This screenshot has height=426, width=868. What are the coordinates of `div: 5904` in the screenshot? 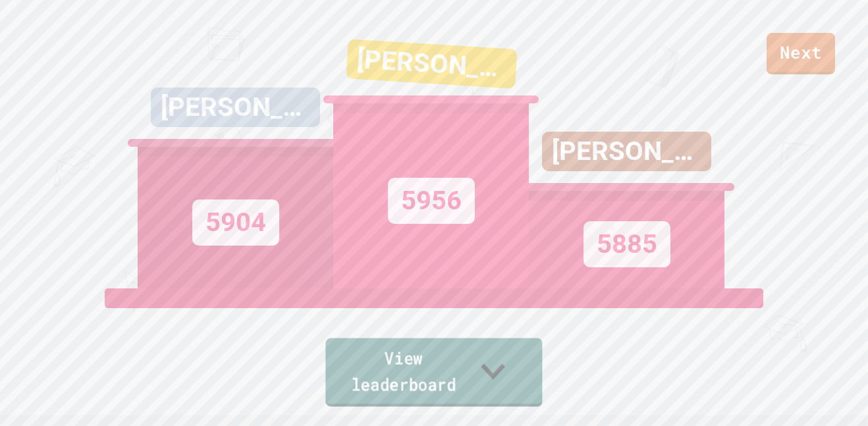 It's located at (236, 223).